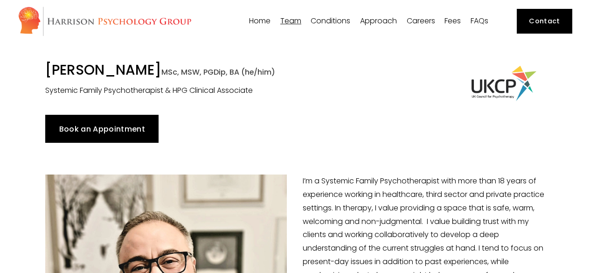 The height and width of the screenshot is (273, 590). Describe the element at coordinates (330, 21) in the screenshot. I see `span: Conditions` at that location.